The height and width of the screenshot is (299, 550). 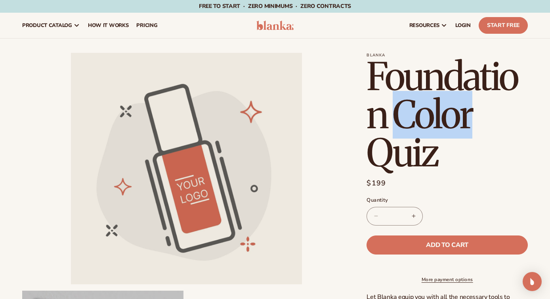 What do you see at coordinates (429, 25) in the screenshot?
I see `a: resources` at bounding box center [429, 25].